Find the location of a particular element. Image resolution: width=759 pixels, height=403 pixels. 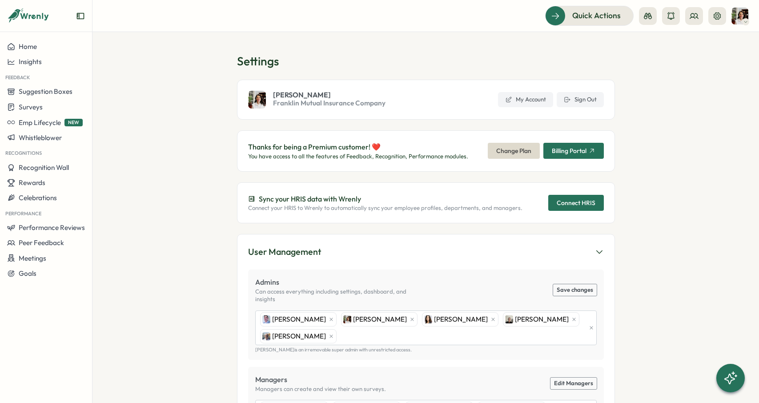

p: Managers can create and view their own surveys. is located at coordinates (320, 389).